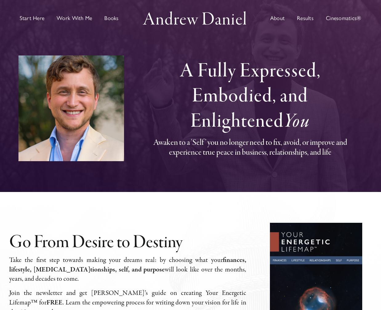 The image size is (381, 310). I want to click on span: Results, so click(305, 18).